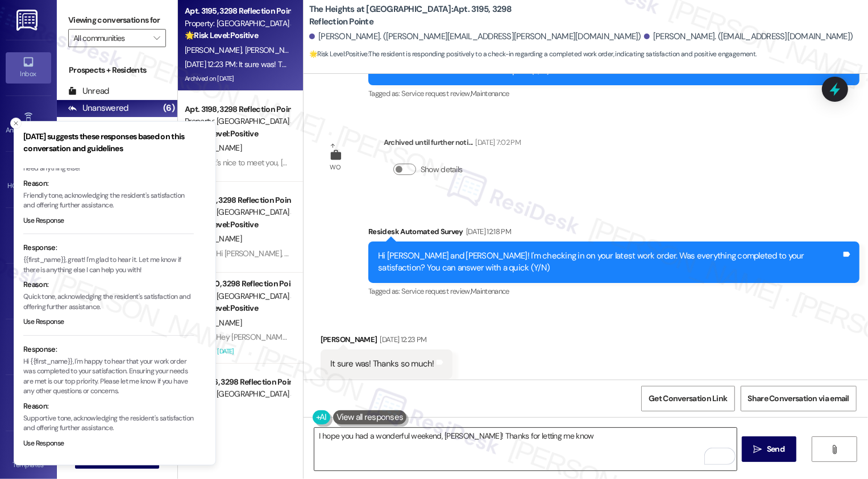  What do you see at coordinates (688, 399) in the screenshot?
I see `button: Get Conversation Link` at bounding box center [688, 399].